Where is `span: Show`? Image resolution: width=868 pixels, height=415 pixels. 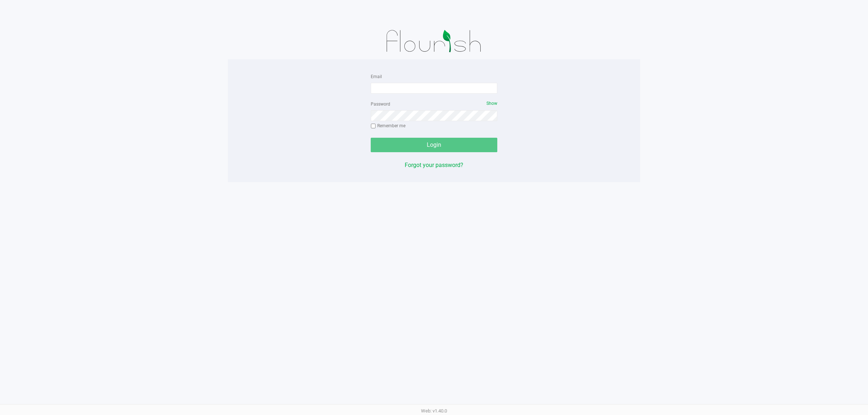 span: Show is located at coordinates (491, 103).